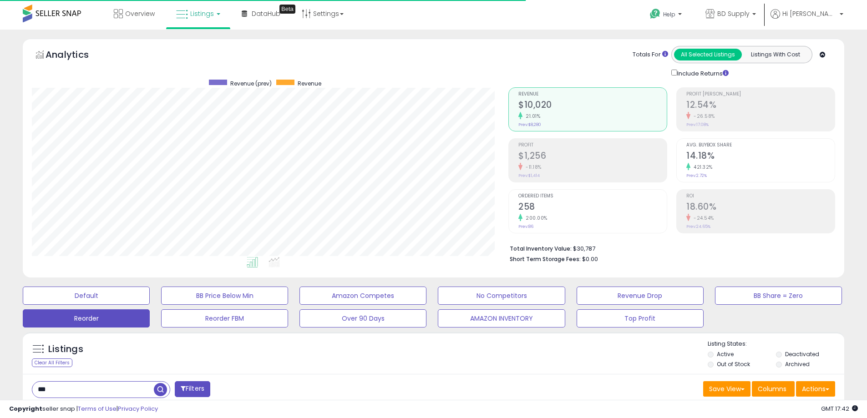 The width and height of the screenshot is (867, 418). I want to click on h2: 258, so click(593, 208).